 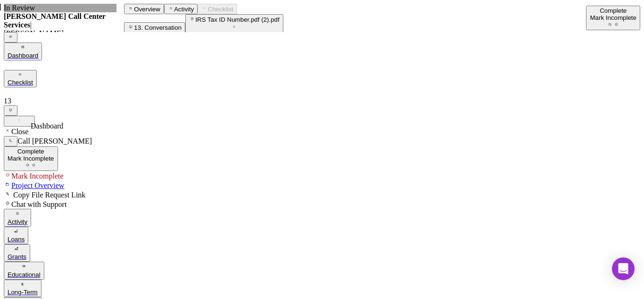 I want to click on div: Grants, so click(x=17, y=256).